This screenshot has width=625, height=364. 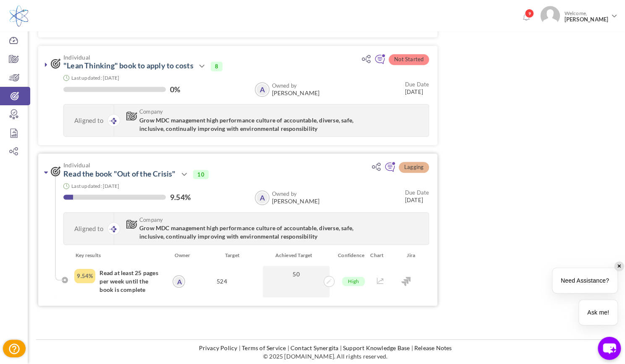 I want to click on div: Key results, so click(x=119, y=255).